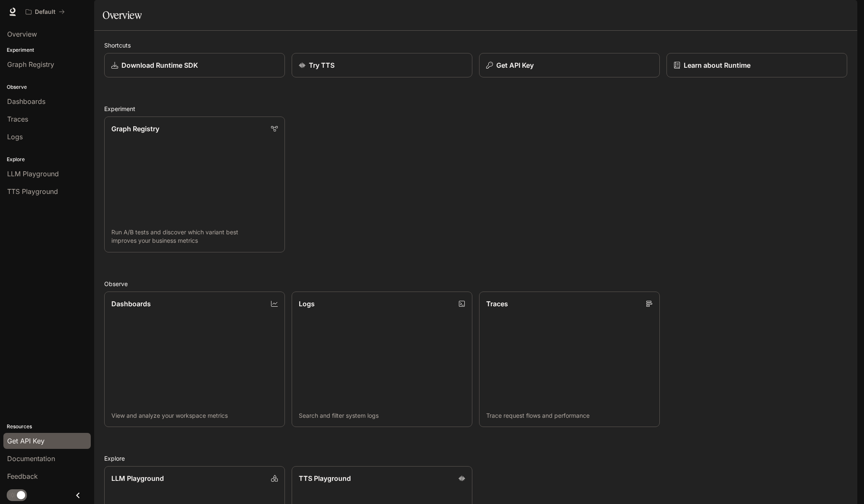  I want to click on a: LogsSearch and filter system logs, so click(382, 359).